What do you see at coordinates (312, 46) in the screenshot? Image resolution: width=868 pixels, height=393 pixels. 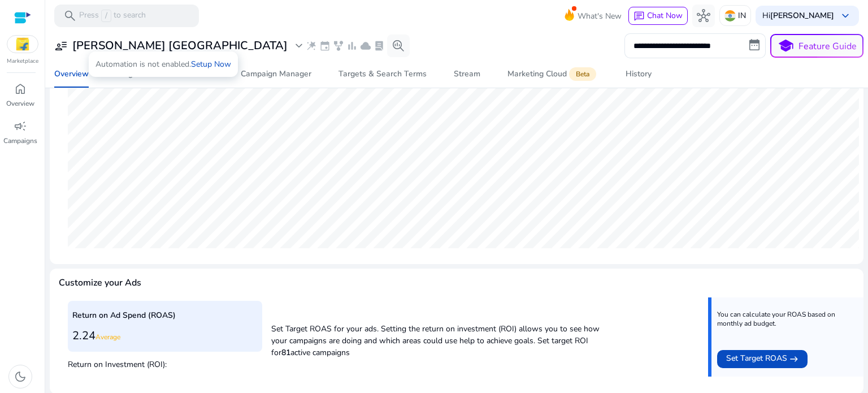 I see `span: wand_stars` at bounding box center [312, 46].